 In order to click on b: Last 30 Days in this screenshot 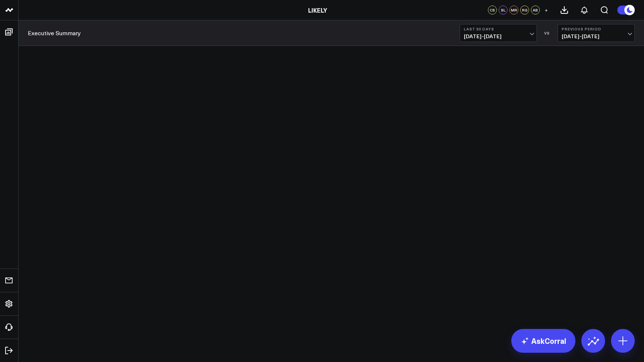, I will do `click(498, 29)`.